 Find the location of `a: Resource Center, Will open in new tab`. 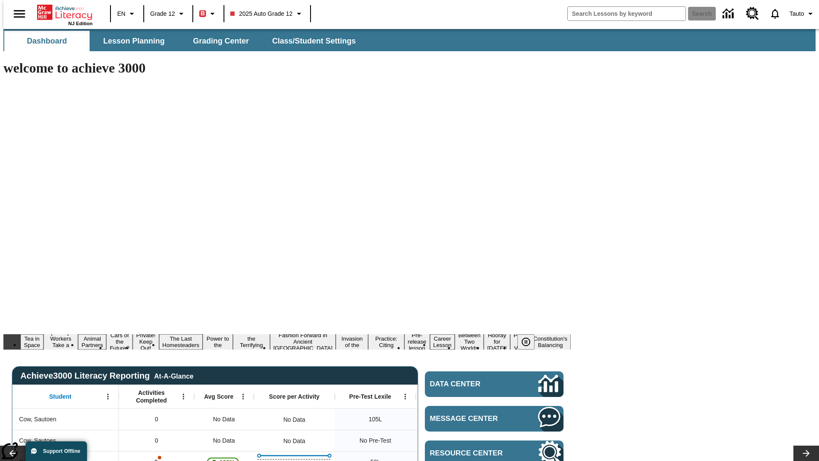

a: Resource Center, Will open in new tab is located at coordinates (753, 14).